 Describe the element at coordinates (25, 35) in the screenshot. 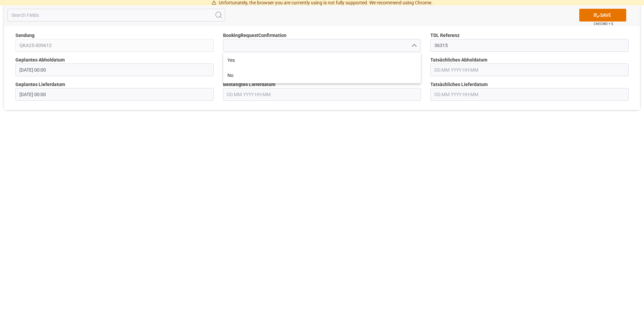

I see `span: Sendung` at that location.